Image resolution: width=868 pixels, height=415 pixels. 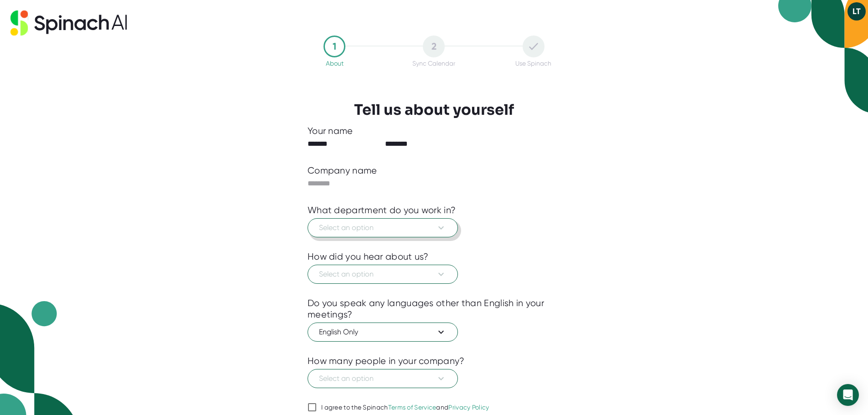 I want to click on div: About, so click(x=334, y=63).